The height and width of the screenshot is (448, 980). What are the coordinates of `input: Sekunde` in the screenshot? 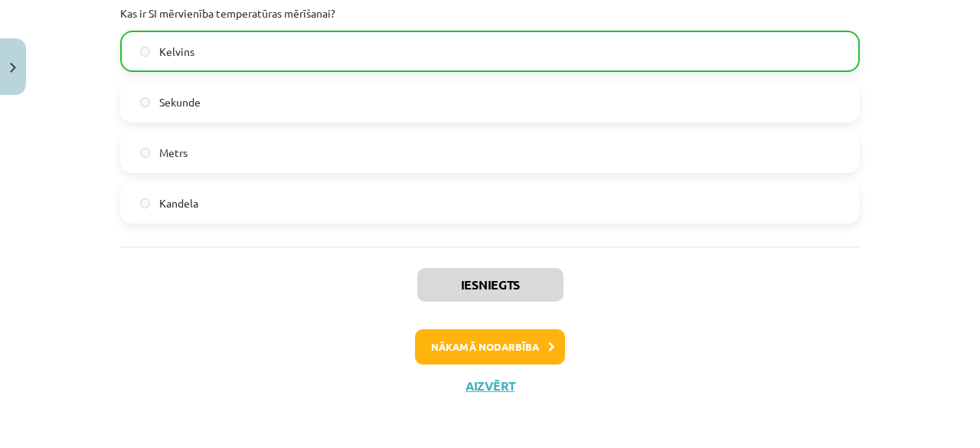 It's located at (145, 102).